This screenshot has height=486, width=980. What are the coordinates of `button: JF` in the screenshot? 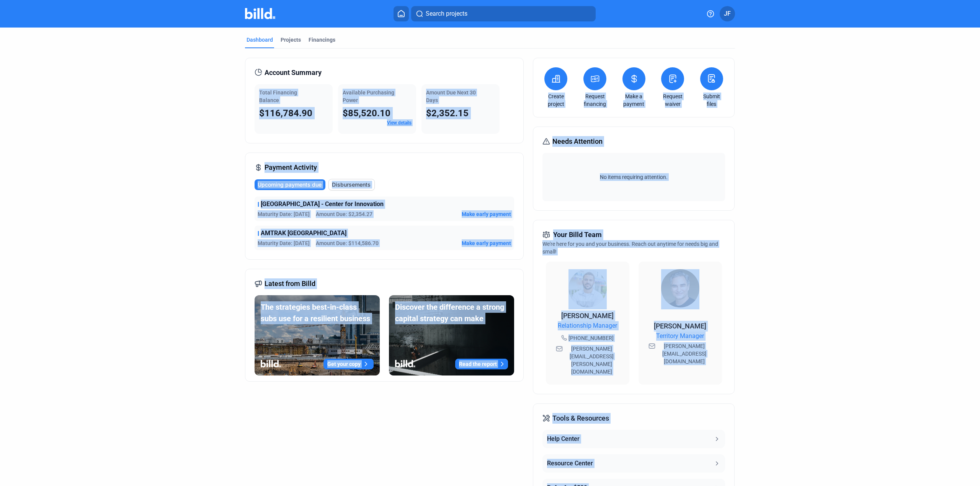 It's located at (728, 13).